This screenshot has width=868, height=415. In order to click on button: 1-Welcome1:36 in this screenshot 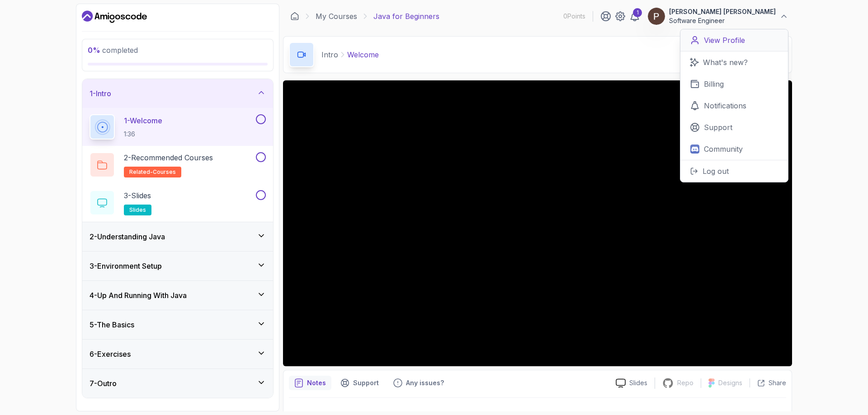, I will do `click(178, 127)`.